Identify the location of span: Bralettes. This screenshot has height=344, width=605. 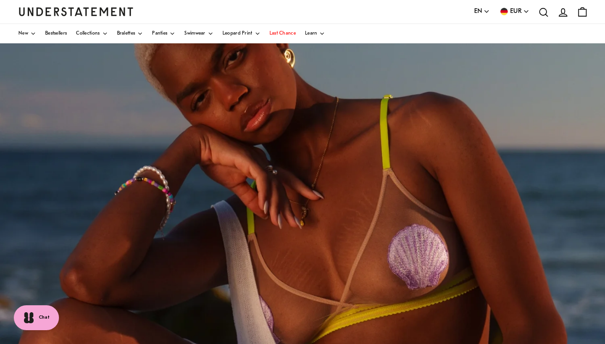
(126, 34).